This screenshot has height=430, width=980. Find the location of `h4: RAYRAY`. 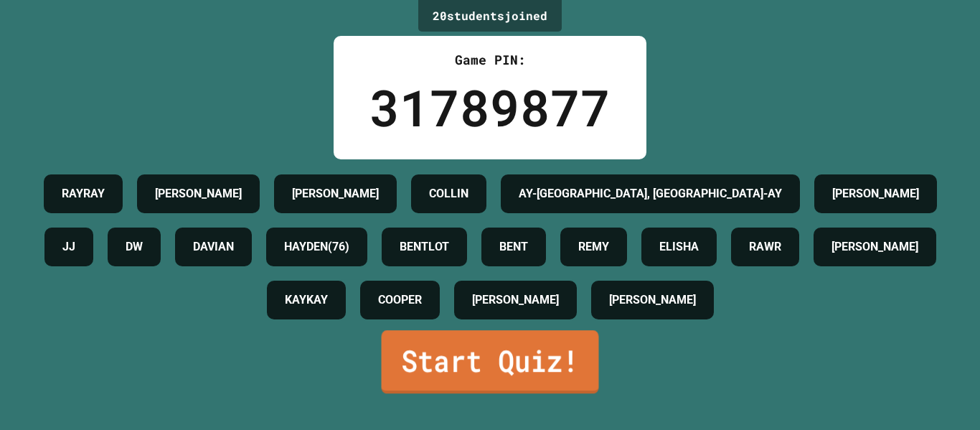

h4: RAYRAY is located at coordinates (83, 194).